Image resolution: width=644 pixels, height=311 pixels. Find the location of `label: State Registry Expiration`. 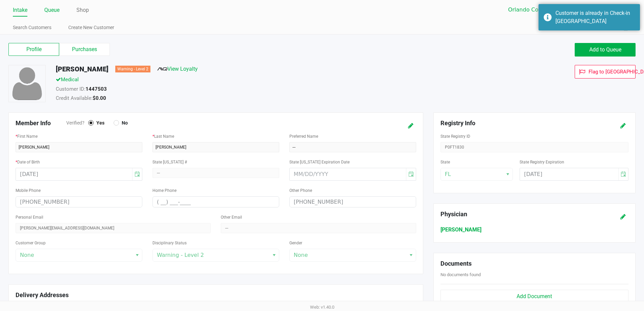

label: State Registry Expiration is located at coordinates (542, 162).